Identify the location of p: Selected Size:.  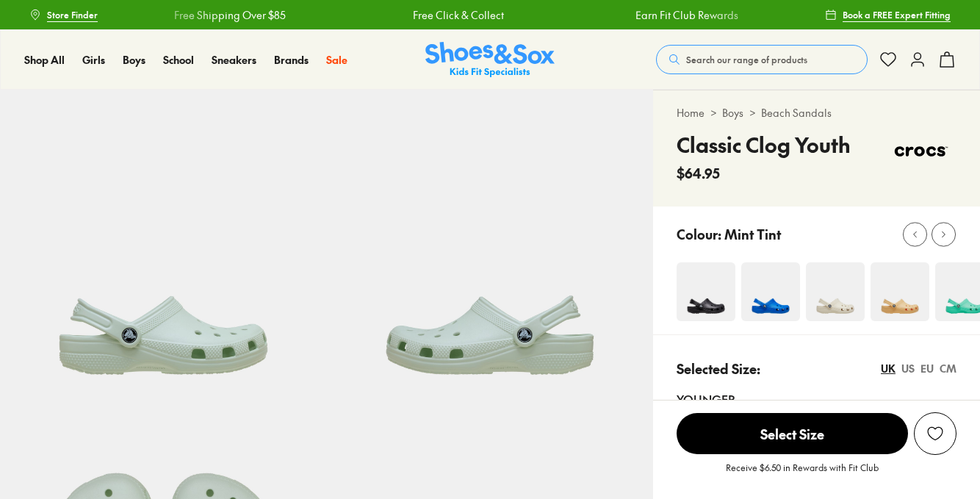
(719, 368).